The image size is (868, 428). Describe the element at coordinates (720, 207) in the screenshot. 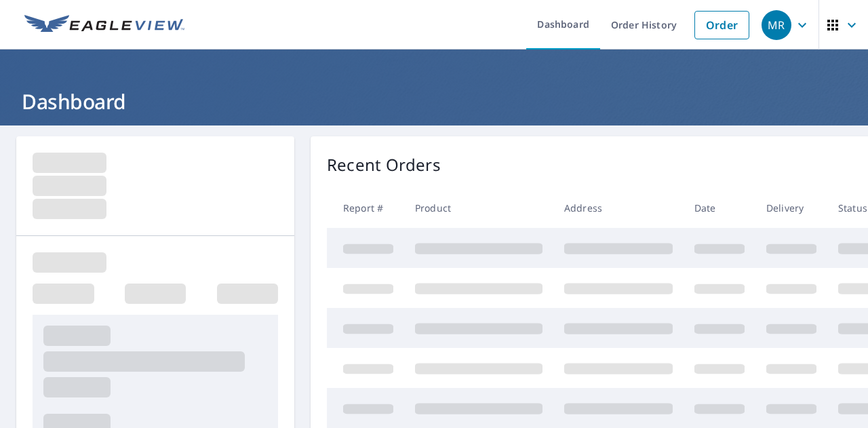

I see `th: Date` at that location.